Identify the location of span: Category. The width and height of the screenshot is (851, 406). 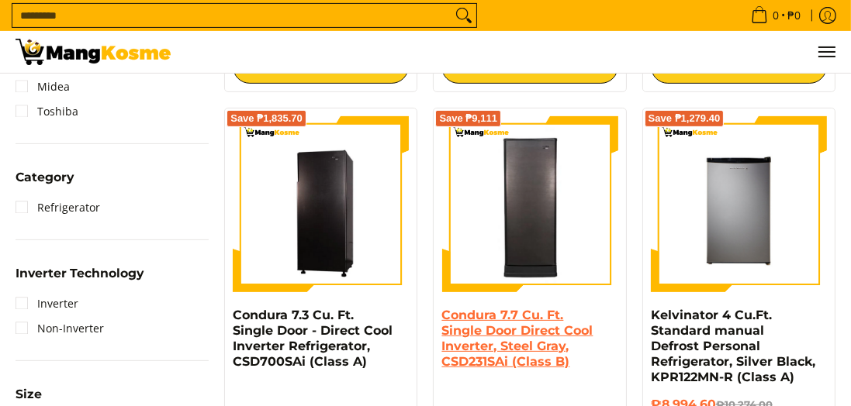
(44, 178).